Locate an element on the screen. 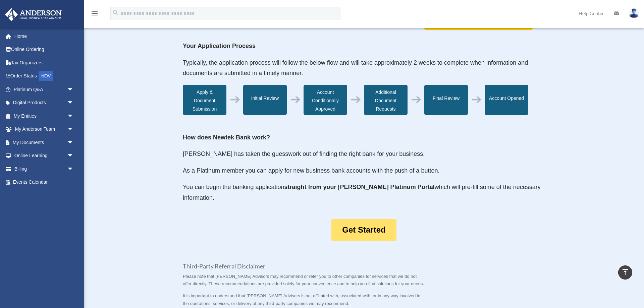  span: Typically, the application process will follow the below flow and will take approximately 2 weeks... is located at coordinates (355, 68).